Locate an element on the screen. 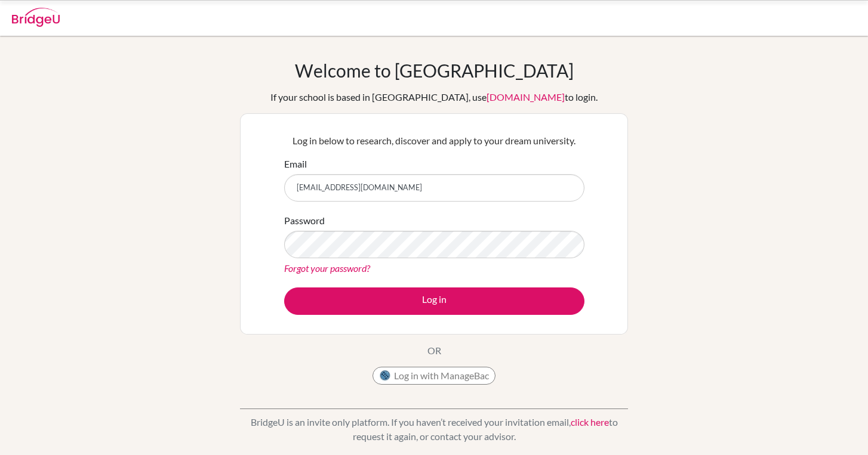  a: click here is located at coordinates (590, 422).